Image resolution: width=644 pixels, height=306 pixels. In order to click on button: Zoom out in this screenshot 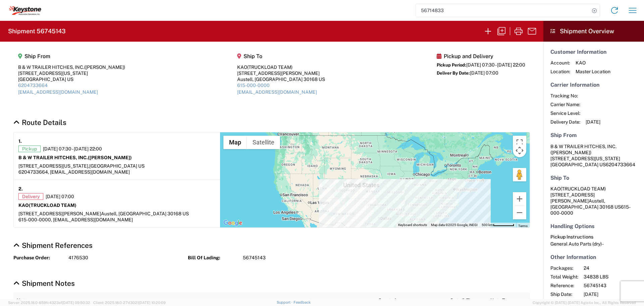, I will do `click(520, 212)`.